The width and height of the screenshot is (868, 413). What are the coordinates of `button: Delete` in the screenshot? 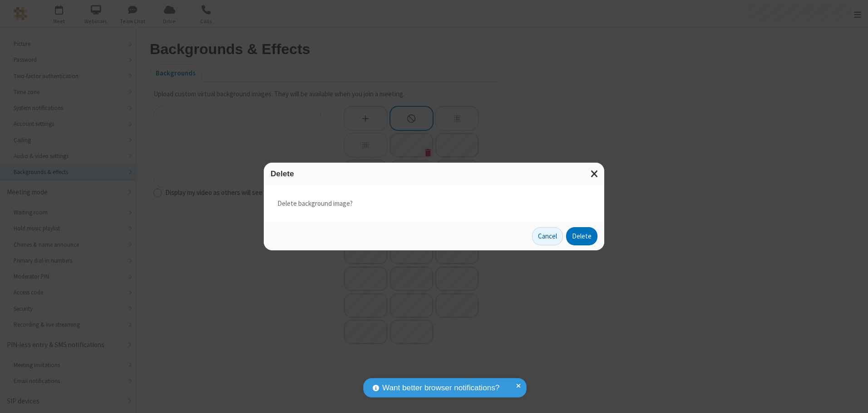 It's located at (582, 236).